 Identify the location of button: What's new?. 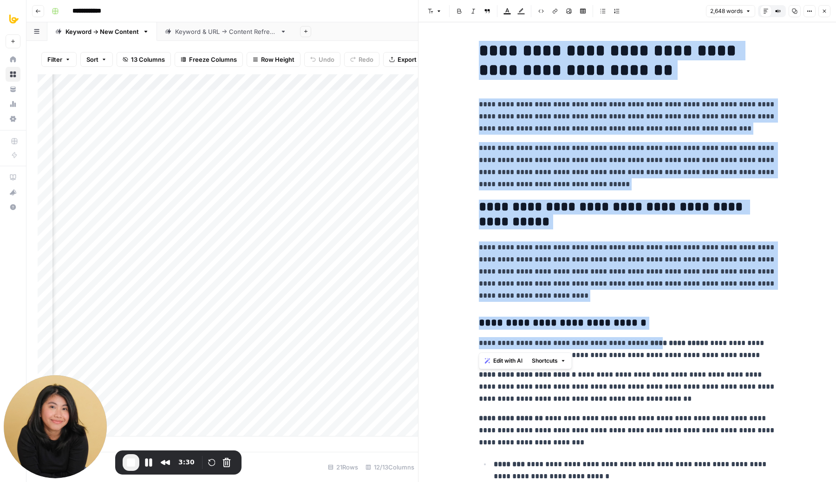
(13, 192).